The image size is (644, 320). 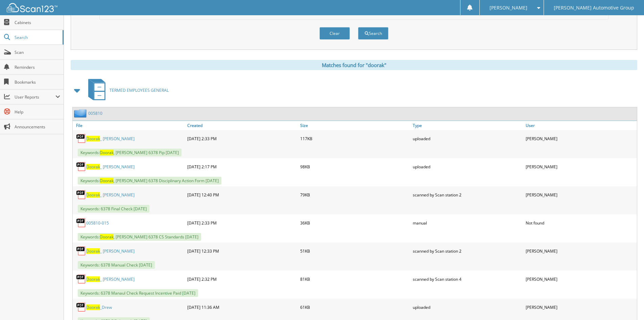 I want to click on span: Bookmarks, so click(x=37, y=82).